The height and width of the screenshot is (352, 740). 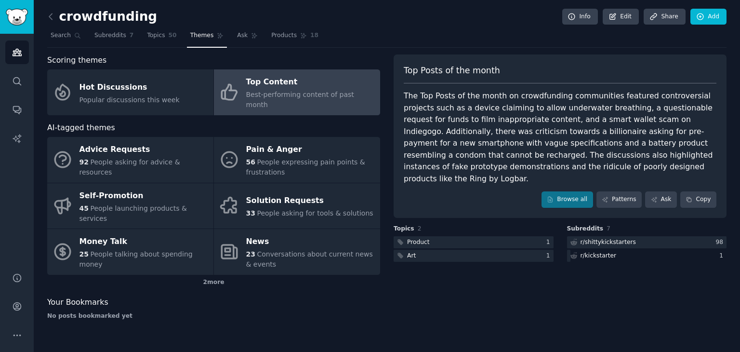 What do you see at coordinates (136, 259) in the screenshot?
I see `span: People talking about spending money` at bounding box center [136, 259].